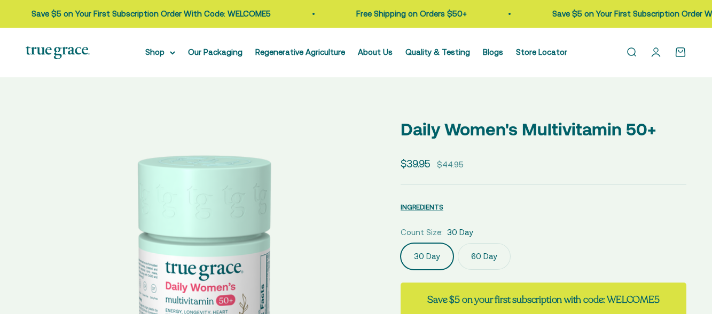  Describe the element at coordinates (300, 52) in the screenshot. I see `a: Regenerative Agriculture` at that location.